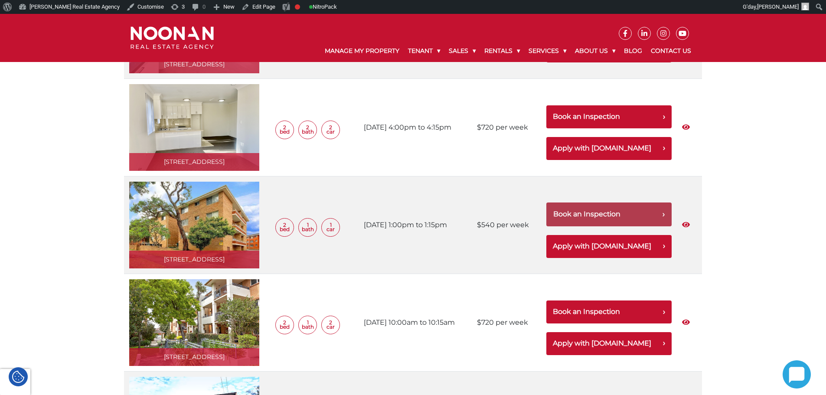 This screenshot has height=395, width=826. I want to click on div: Cookie Settings, so click(18, 377).